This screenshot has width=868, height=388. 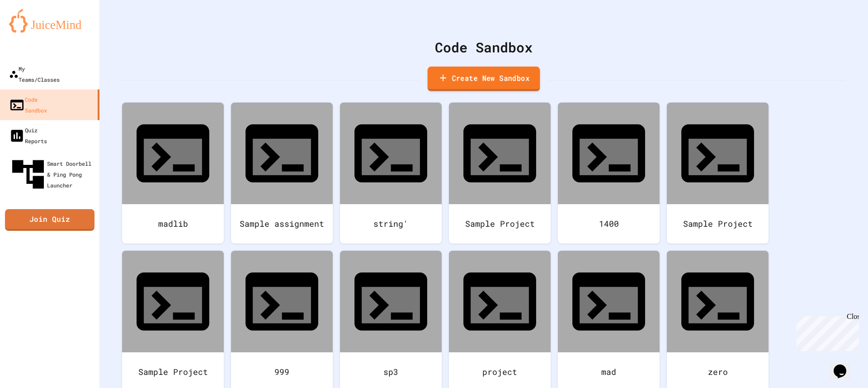 I want to click on a: madlib, so click(x=173, y=173).